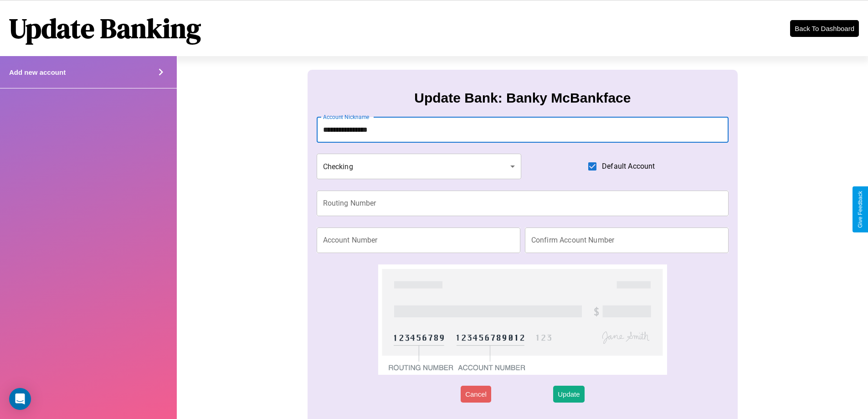 The width and height of the screenshot is (868, 419). Describe the element at coordinates (628, 167) in the screenshot. I see `span: Default Account` at that location.